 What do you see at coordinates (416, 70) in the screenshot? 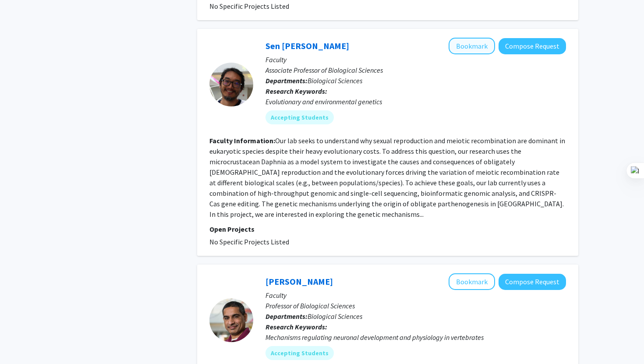
I see `p: Associate Professor of Biological Sciences` at bounding box center [416, 70].